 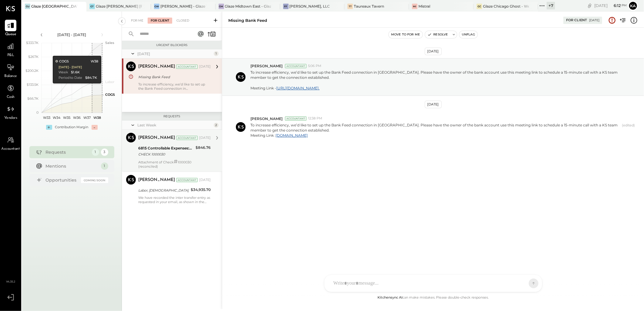 What do you see at coordinates (33, 57) in the screenshot?
I see `text: $267K` at bounding box center [33, 57].